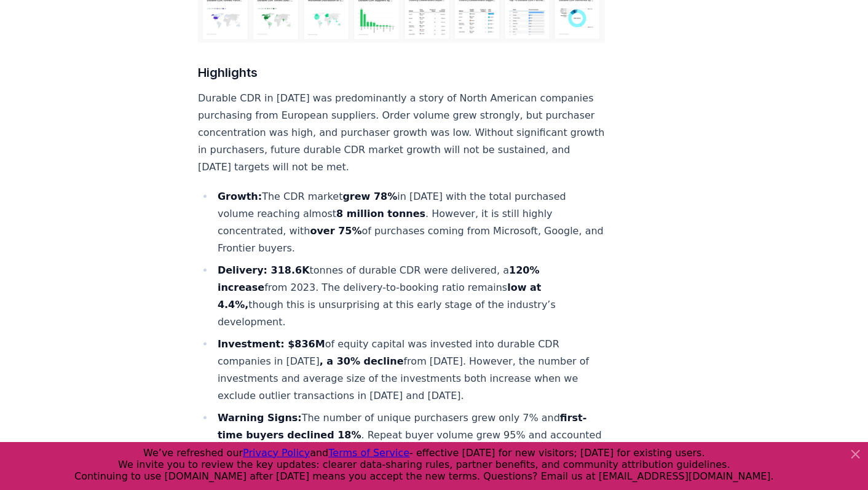  Describe the element at coordinates (402, 73) in the screenshot. I see `h3: Highlights` at that location.